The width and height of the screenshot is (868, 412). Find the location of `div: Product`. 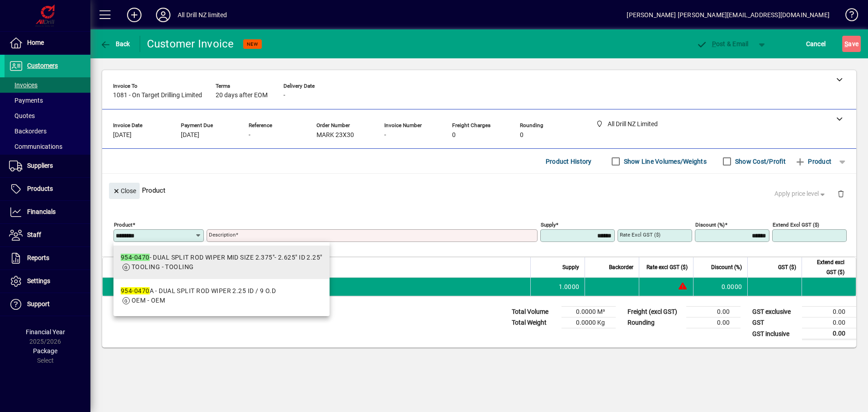

div: Product is located at coordinates (479, 190).